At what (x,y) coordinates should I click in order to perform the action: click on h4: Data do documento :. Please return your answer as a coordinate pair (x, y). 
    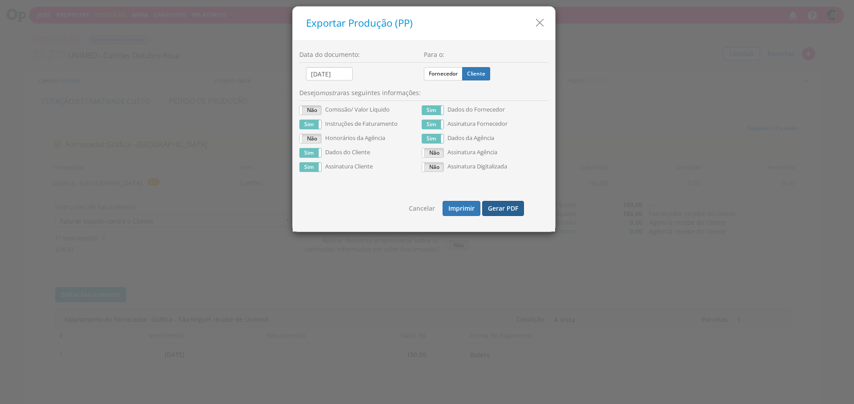
    Looking at the image, I should click on (362, 54).